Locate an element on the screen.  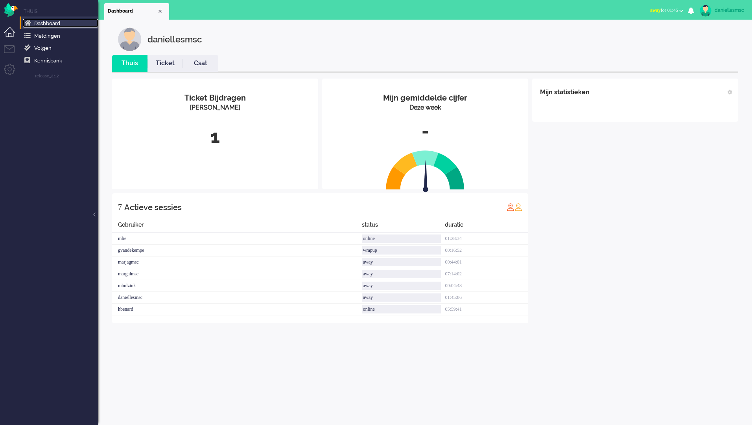
img: customer.svg is located at coordinates (130, 39).